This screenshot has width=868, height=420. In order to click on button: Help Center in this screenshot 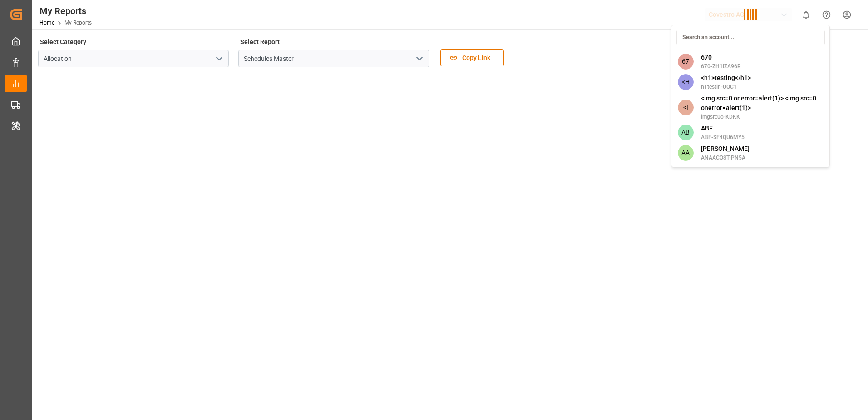, I will do `click(826, 15)`.